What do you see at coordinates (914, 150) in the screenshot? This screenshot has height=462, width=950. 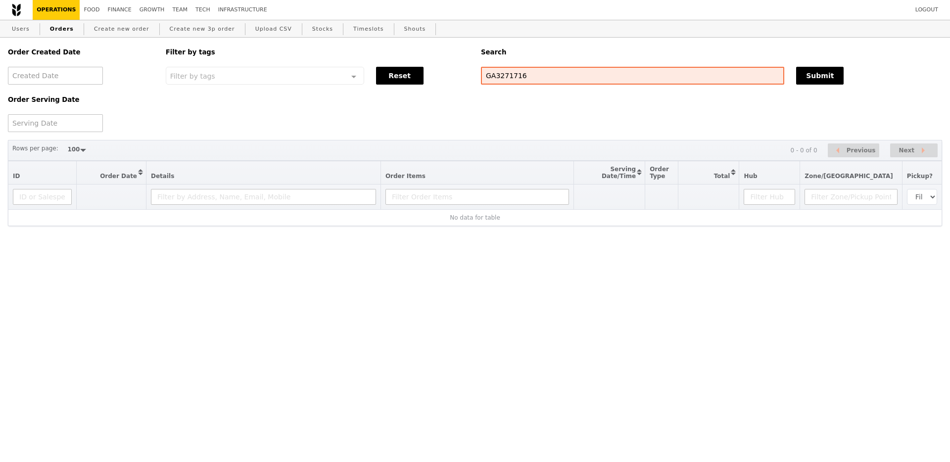 I see `button: Next` at bounding box center [914, 150].